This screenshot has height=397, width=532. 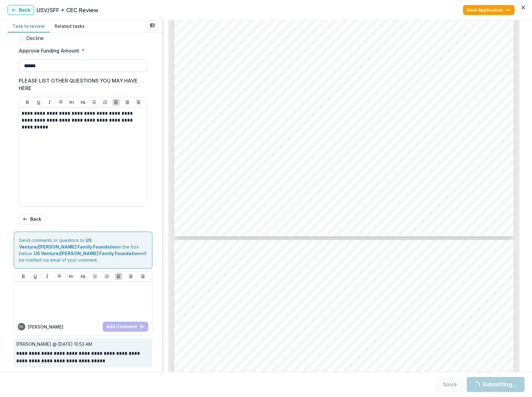 I want to click on span: Page: 5, so click(x=483, y=214).